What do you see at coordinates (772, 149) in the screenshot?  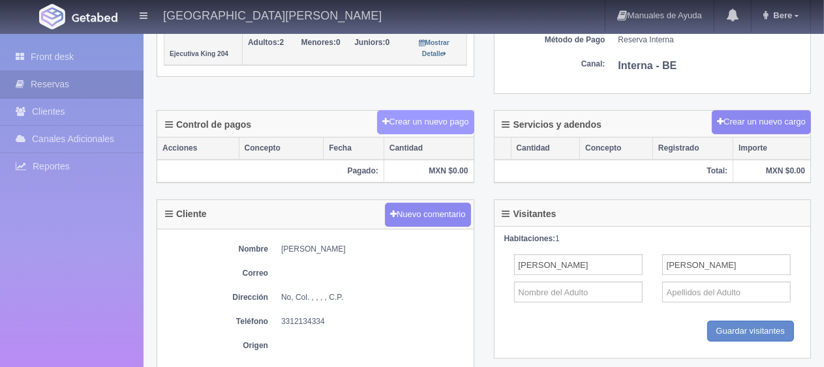 I see `th: Importe` at bounding box center [772, 149].